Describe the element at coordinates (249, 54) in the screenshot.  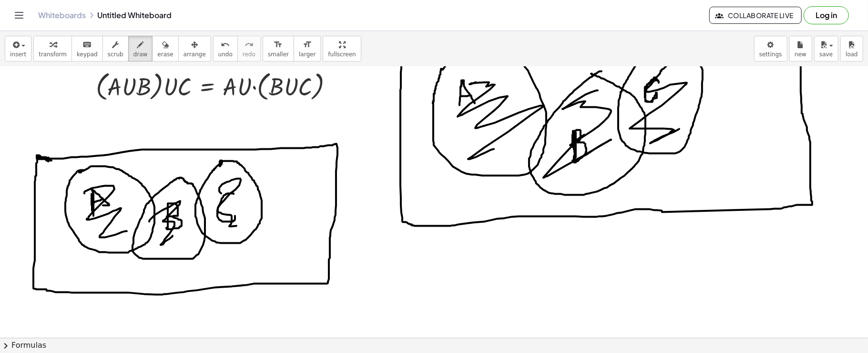
I see `span: redo` at that location.